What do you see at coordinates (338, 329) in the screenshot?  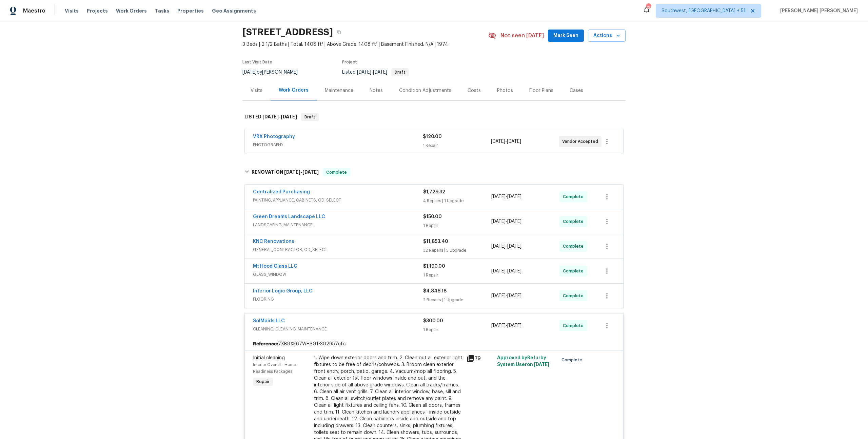 I see `span: CLEANING, CLEANING_MAINTENANCE` at bounding box center [338, 329].